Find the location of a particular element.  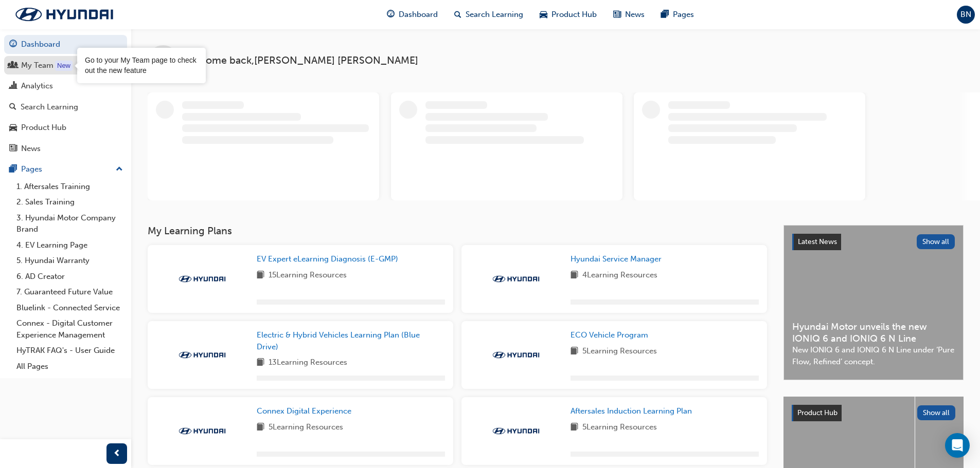

a: guage-iconDashboard is located at coordinates (412, 14).